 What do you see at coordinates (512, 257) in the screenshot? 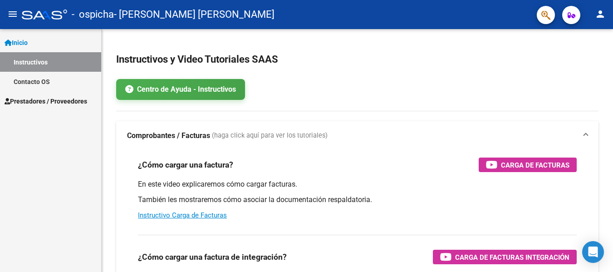
I see `span: Carga de Facturas Integración` at bounding box center [512, 257].